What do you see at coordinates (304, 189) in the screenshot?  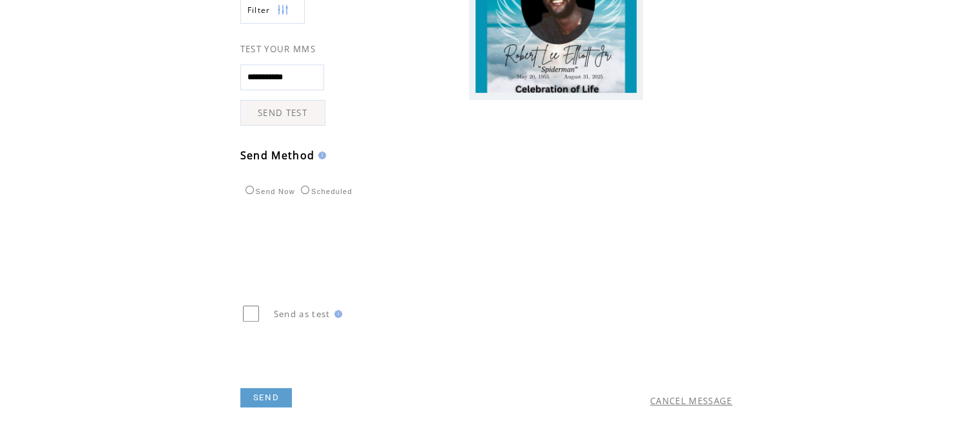 I see `input: Scheduled` at bounding box center [304, 189].